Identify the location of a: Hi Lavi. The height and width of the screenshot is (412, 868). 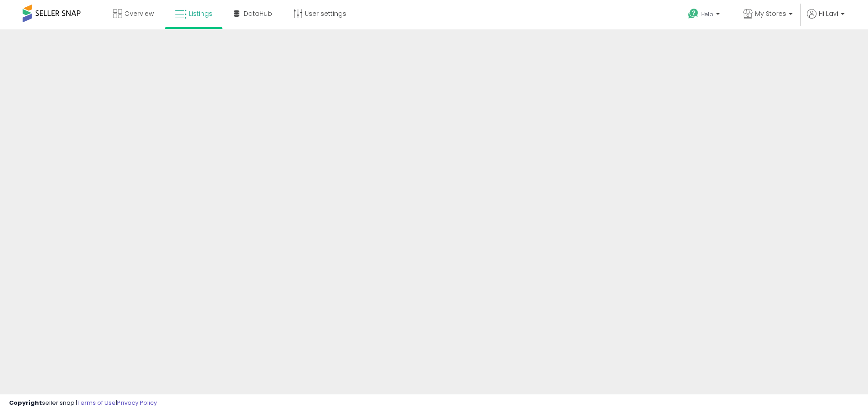
(825, 19).